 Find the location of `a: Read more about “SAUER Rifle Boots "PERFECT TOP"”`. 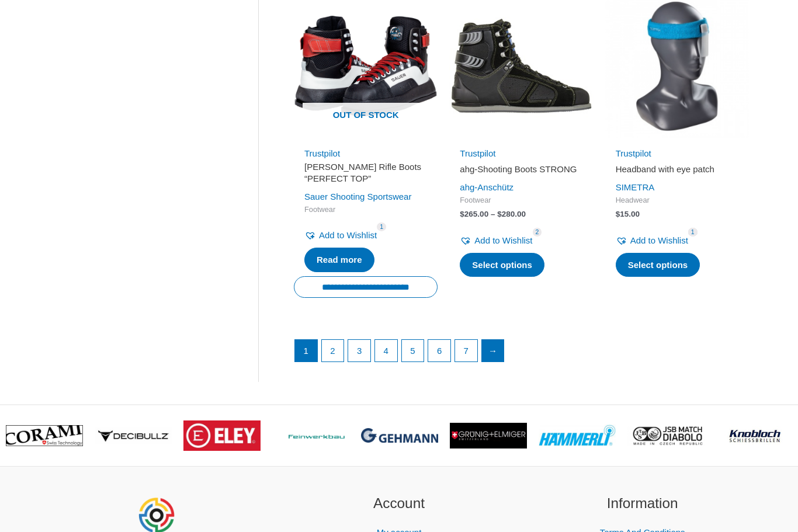

a: Read more about “SAUER Rifle Boots "PERFECT TOP"” is located at coordinates (340, 260).